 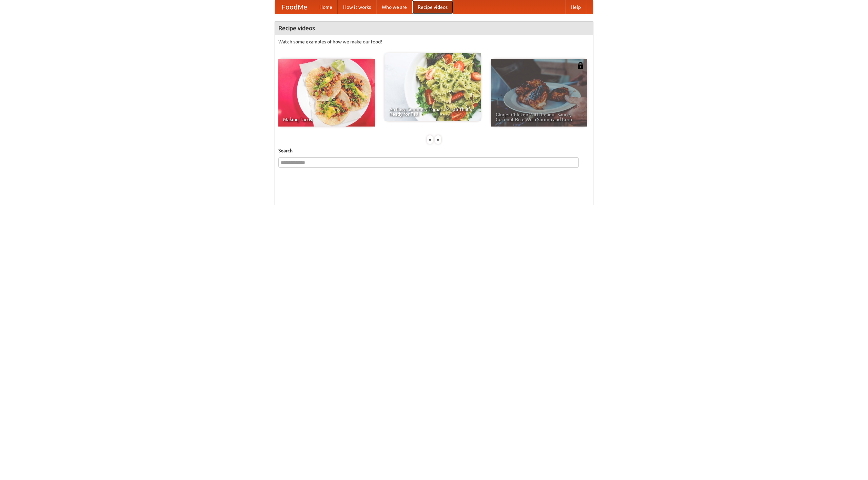 What do you see at coordinates (295, 7) in the screenshot?
I see `a: FoodMe` at bounding box center [295, 7].